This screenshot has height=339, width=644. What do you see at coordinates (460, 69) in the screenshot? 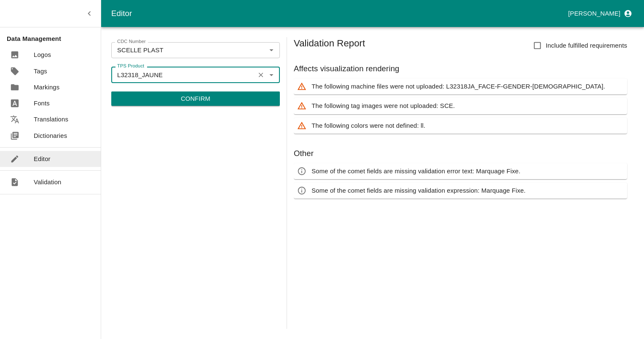
I see `h6: Affects visualization rendering` at bounding box center [460, 69].